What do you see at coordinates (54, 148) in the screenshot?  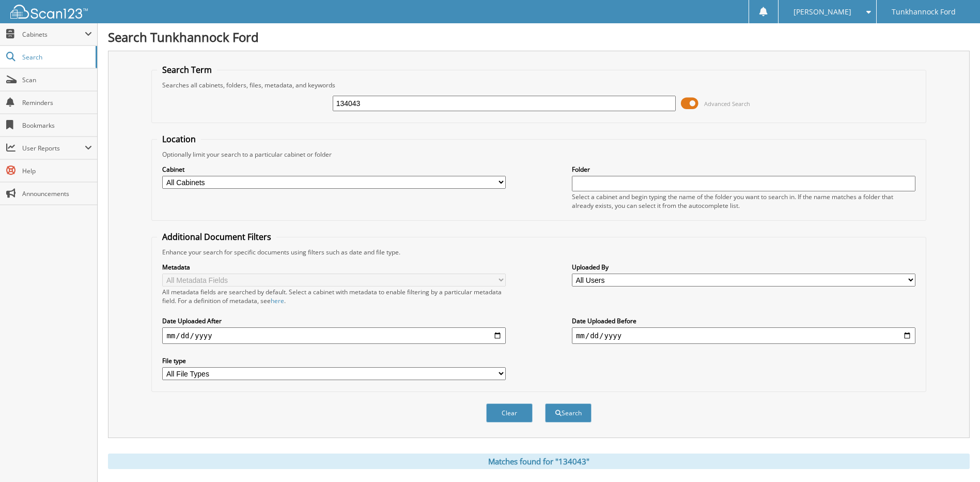 I see `span: User Reports` at bounding box center [54, 148].